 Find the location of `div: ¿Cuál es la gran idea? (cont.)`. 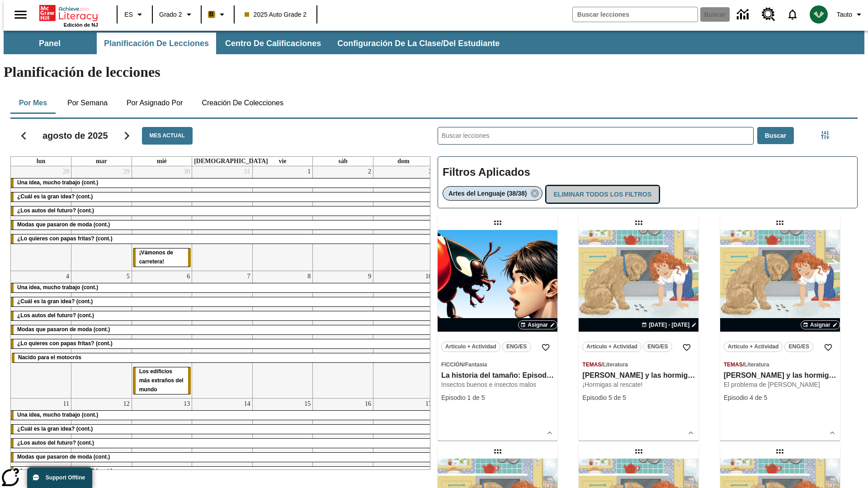

div: ¿Cuál es la gran idea? (cont.) is located at coordinates (222, 430).